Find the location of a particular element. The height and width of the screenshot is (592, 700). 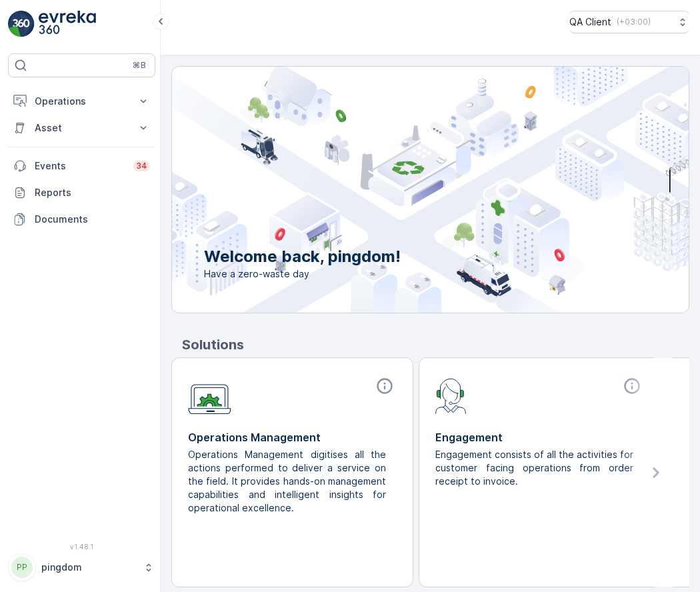

p: Engagement is located at coordinates (539, 437).